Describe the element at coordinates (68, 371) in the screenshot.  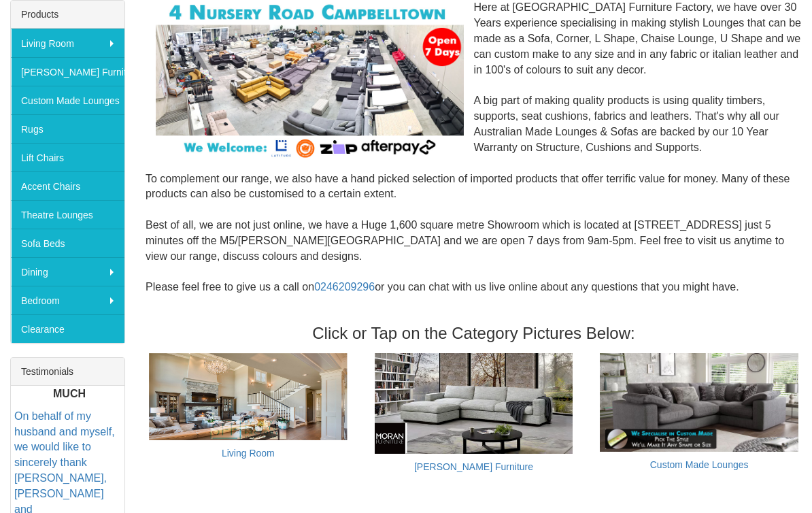
I see `div: Testimonials` at that location.